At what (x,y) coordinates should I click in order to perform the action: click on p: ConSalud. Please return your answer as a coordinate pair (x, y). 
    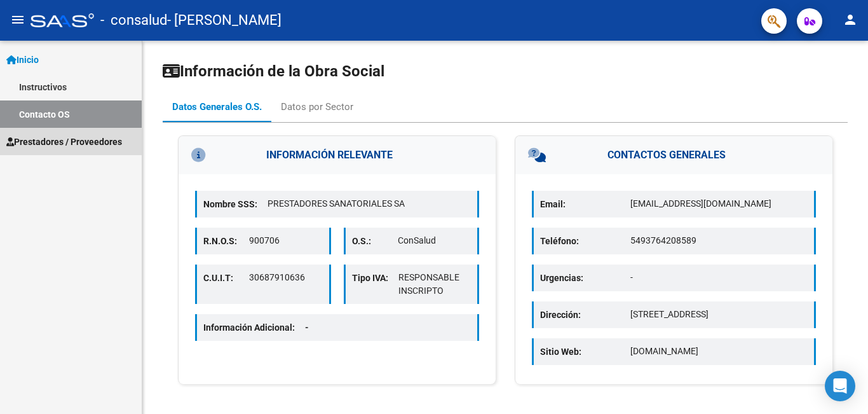
    Looking at the image, I should click on (434, 241).